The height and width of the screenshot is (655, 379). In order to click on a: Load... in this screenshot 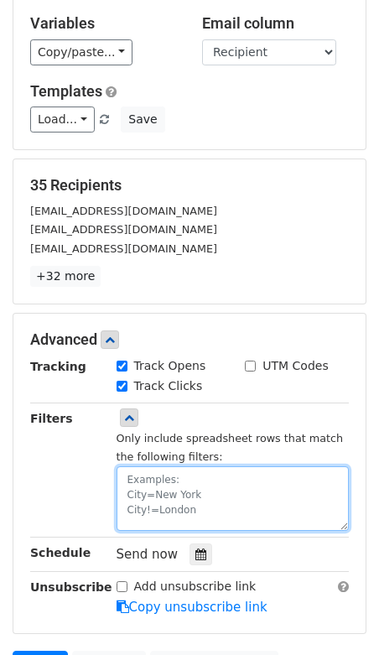, I will do `click(62, 119)`.